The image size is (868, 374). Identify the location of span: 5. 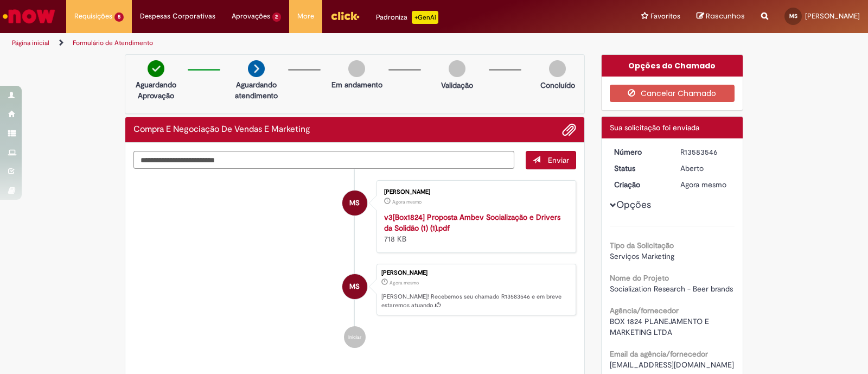
(119, 17).